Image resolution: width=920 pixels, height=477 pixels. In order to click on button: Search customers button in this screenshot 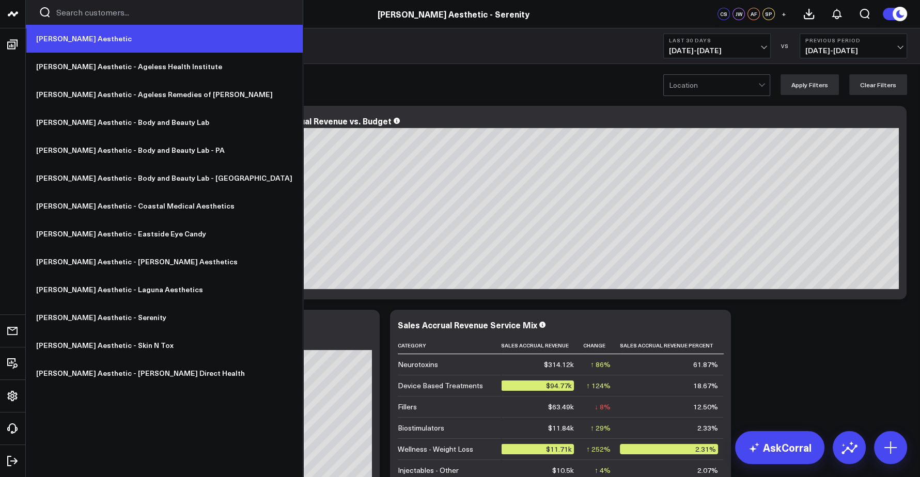, I will do `click(45, 12)`.